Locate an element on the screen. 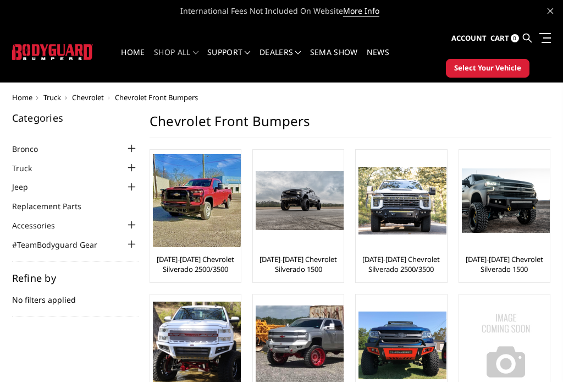 The image size is (563, 382). span: Truck is located at coordinates (52, 97).